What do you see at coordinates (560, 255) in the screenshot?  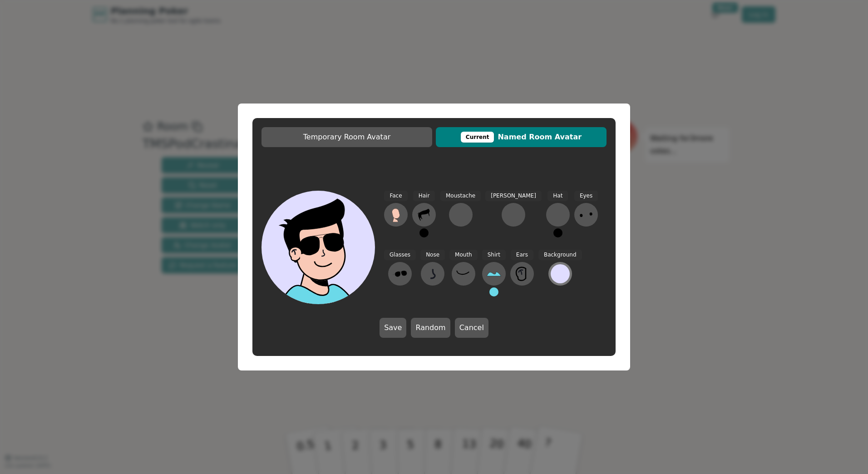 I see `span: Background` at bounding box center [560, 255].